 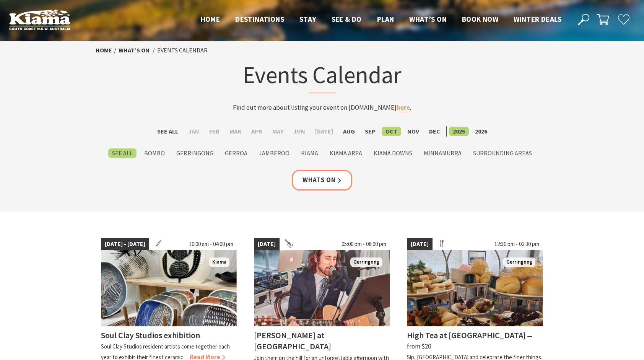 What do you see at coordinates (393, 153) in the screenshot?
I see `label: Kiama Downs` at bounding box center [393, 153].